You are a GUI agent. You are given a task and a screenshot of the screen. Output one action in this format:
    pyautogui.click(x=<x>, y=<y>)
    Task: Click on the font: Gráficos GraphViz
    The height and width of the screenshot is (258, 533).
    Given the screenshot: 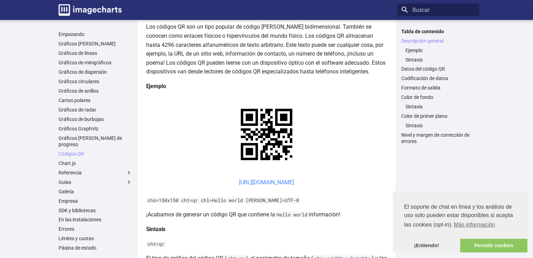 What is the action you would take?
    pyautogui.click(x=78, y=129)
    